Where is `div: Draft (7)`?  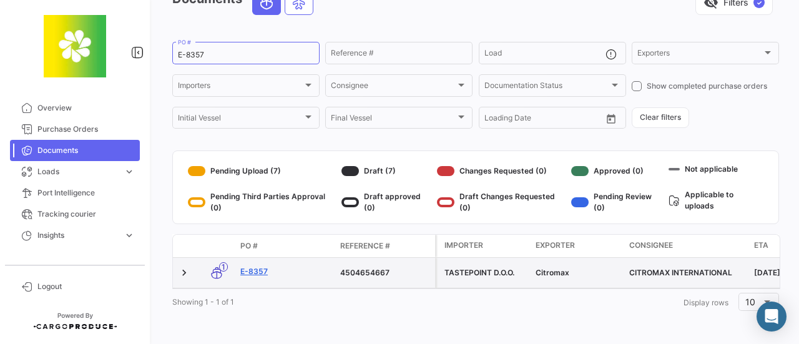 div: Draft (7) is located at coordinates (387, 171).